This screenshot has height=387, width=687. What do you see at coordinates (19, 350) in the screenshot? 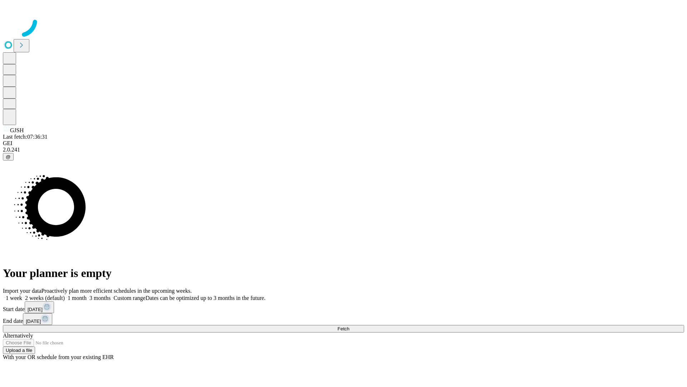
I see `button: Upload a file` at bounding box center [19, 350].